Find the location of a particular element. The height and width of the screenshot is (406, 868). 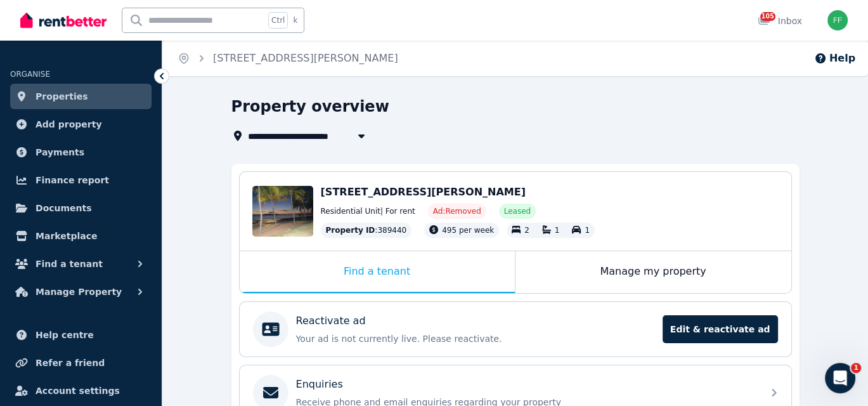

span: Ctrl is located at coordinates (278, 20).